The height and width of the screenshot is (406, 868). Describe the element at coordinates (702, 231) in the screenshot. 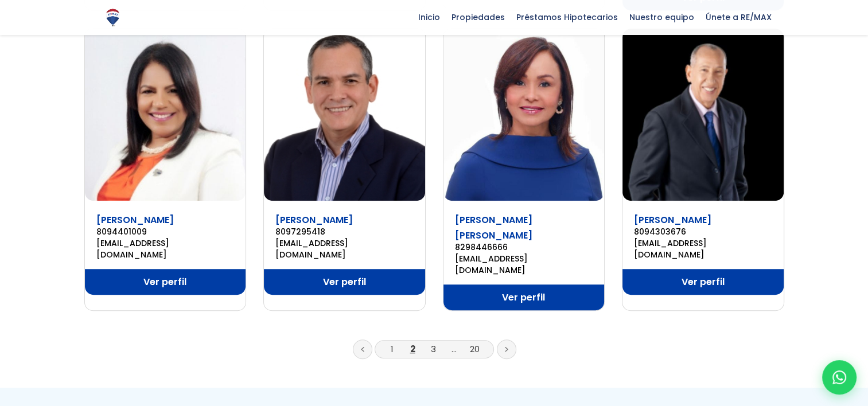

I see `a: 8094303676` at that location.